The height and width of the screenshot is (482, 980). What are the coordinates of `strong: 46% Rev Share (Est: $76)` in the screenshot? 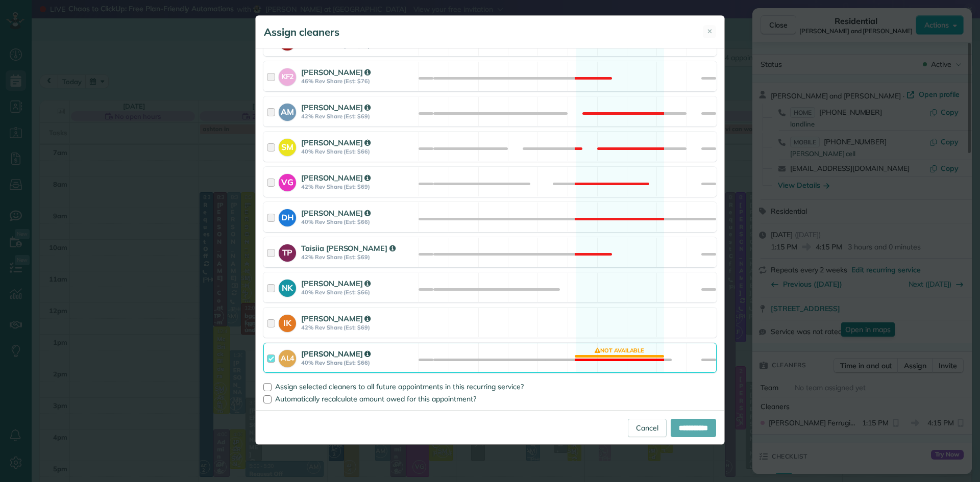 It's located at (358, 81).